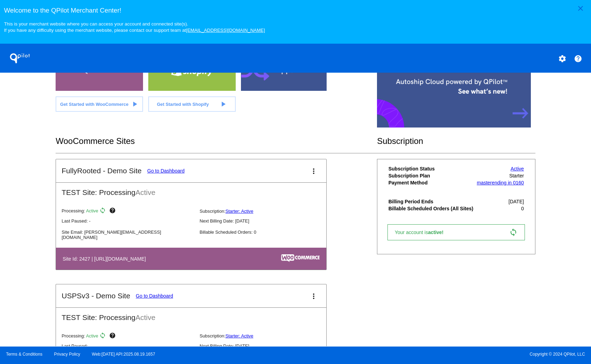 The image size is (591, 364). What do you see at coordinates (517, 169) in the screenshot?
I see `a: Active` at bounding box center [517, 169].